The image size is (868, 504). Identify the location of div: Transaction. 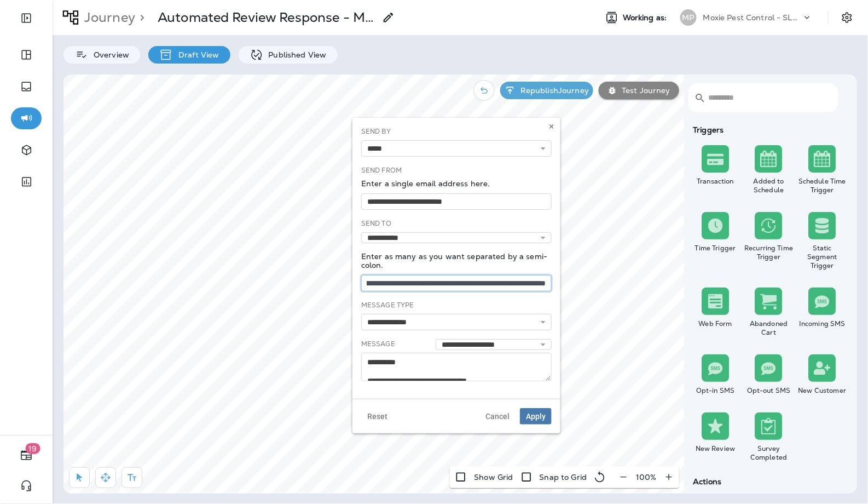
(716, 182).